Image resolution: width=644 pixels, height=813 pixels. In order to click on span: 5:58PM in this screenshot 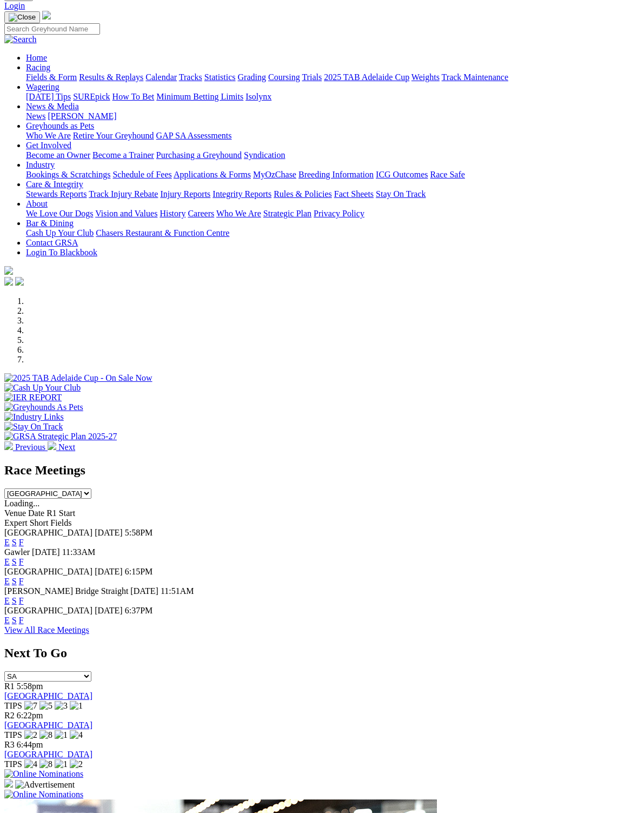, I will do `click(139, 532)`.